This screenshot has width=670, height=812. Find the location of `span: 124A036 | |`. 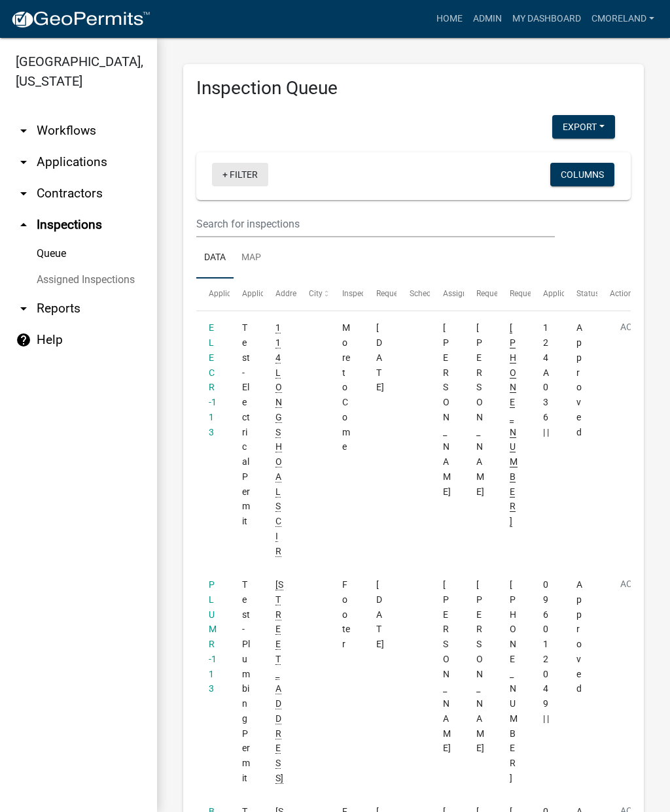

span: 124A036 | | is located at coordinates (545, 380).